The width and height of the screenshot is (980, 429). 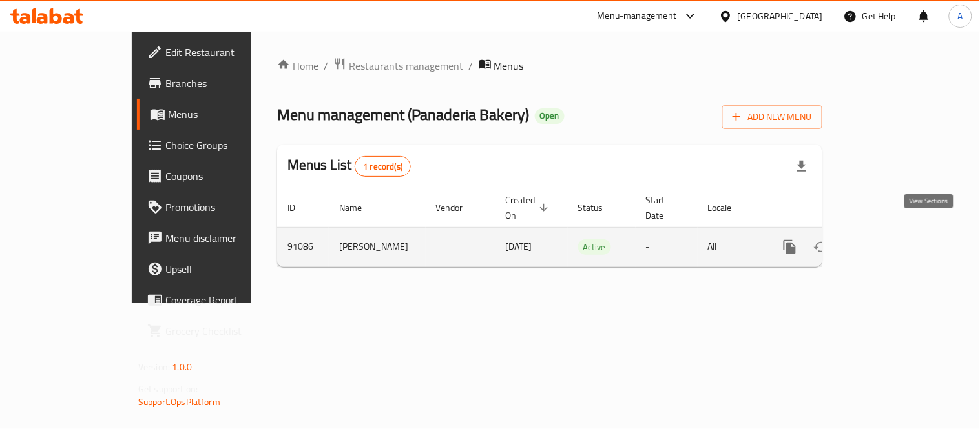 I want to click on span: Add New Menu, so click(x=772, y=117).